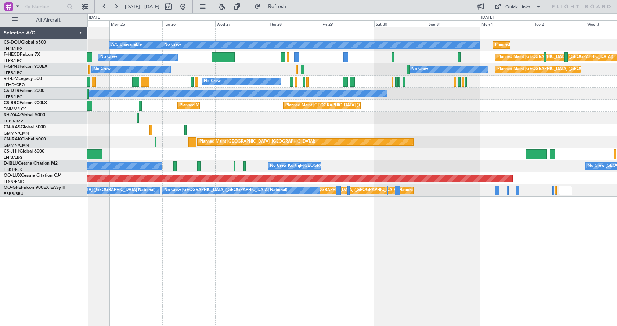 The image size is (617, 326). I want to click on a: OO-LUXCessna Citation CJ4, so click(33, 176).